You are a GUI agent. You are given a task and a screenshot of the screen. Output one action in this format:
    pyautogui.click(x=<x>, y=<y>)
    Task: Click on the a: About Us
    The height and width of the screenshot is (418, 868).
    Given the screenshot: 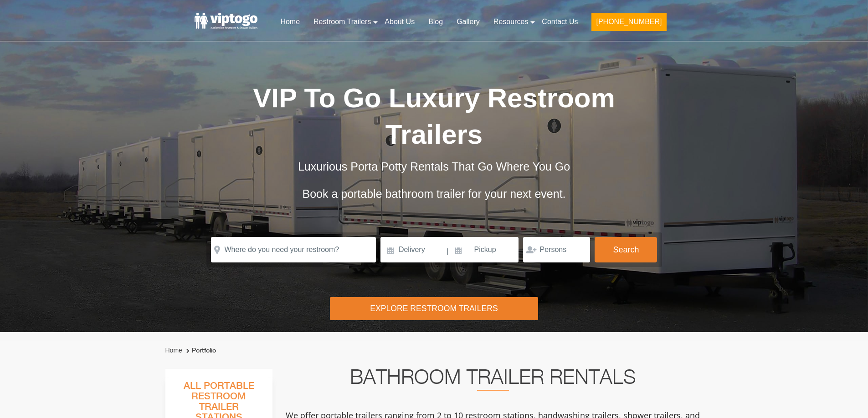 What is the action you would take?
    pyautogui.click(x=399, y=22)
    